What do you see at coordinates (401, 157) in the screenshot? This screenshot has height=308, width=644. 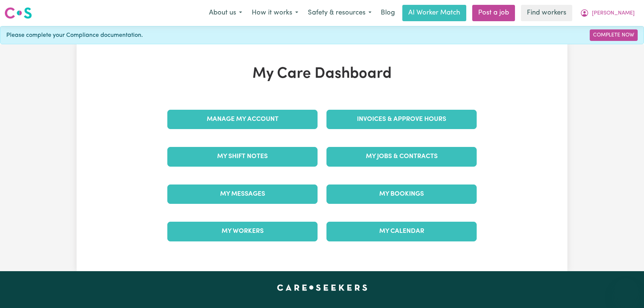 I see `a: My Jobs & Contracts` at bounding box center [401, 157].